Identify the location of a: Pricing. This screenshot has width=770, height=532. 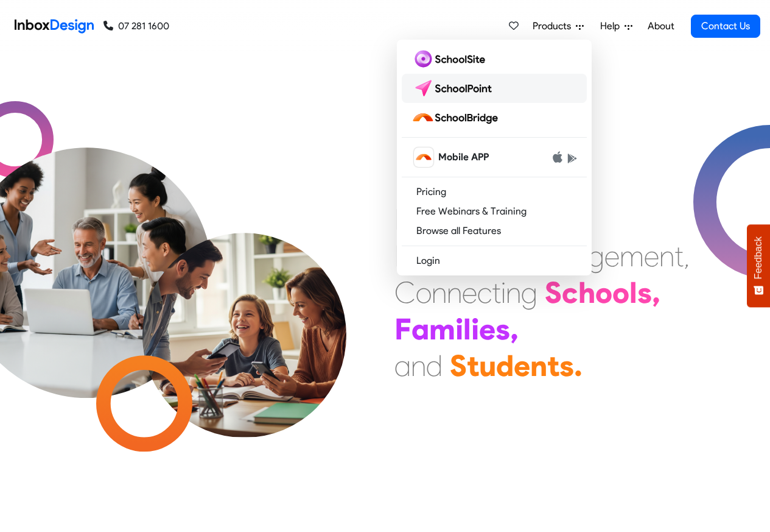
(495, 192).